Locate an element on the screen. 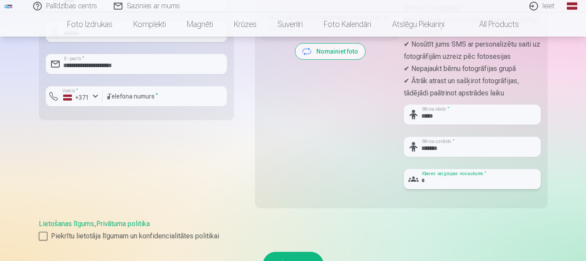 The image size is (586, 261). a: Privātuma politika is located at coordinates (123, 223).